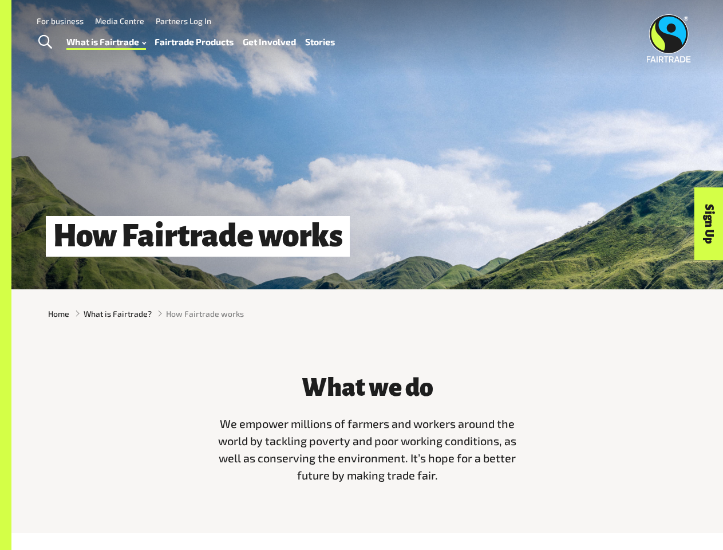 This screenshot has width=723, height=550. I want to click on img: Fairtrade Australia New Zealand logo, so click(669, 38).